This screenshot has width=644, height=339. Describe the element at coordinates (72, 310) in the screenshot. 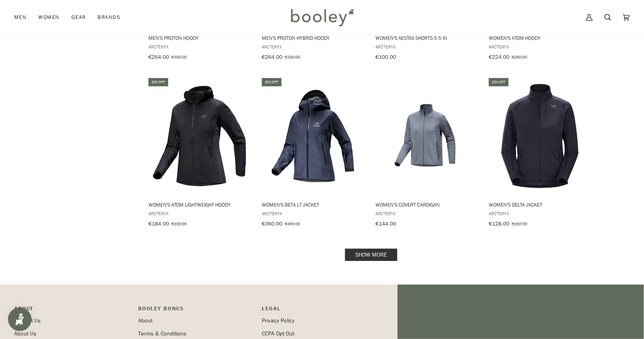

I see `p: Pipeline_Footer Main` at that location.